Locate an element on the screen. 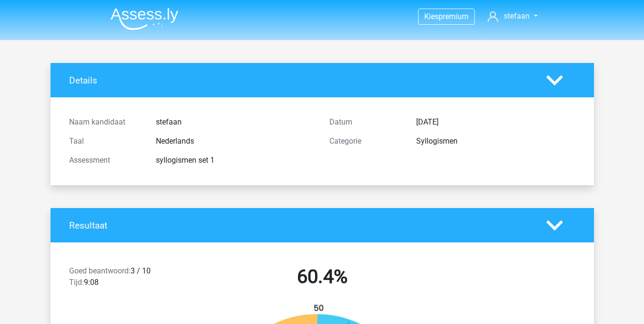 This screenshot has width=644, height=324. div: stefaan is located at coordinates (235, 122).